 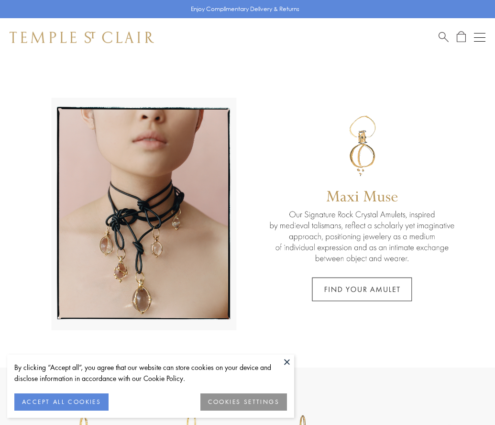 What do you see at coordinates (461, 37) in the screenshot?
I see `a: Open Shopping Bag` at bounding box center [461, 37].